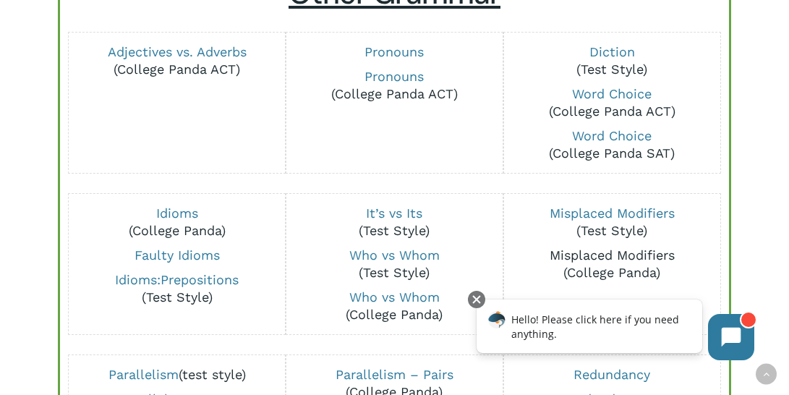 This screenshot has height=395, width=789. I want to click on a: Idioms, so click(177, 213).